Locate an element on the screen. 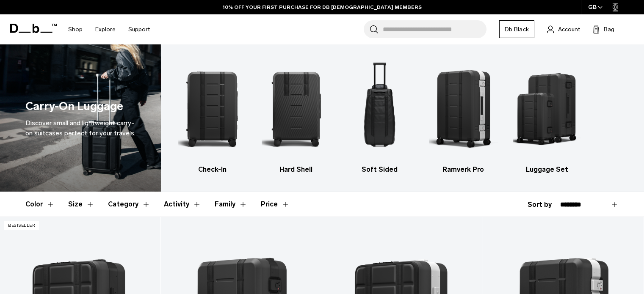 Image resolution: width=644 pixels, height=294 pixels. h3: Check-In is located at coordinates (212, 170).